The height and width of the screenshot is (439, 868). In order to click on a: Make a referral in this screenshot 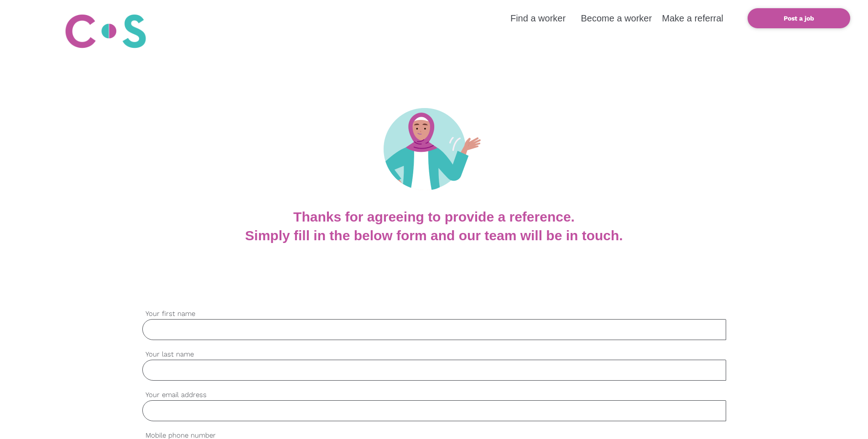, I will do `click(692, 18)`.